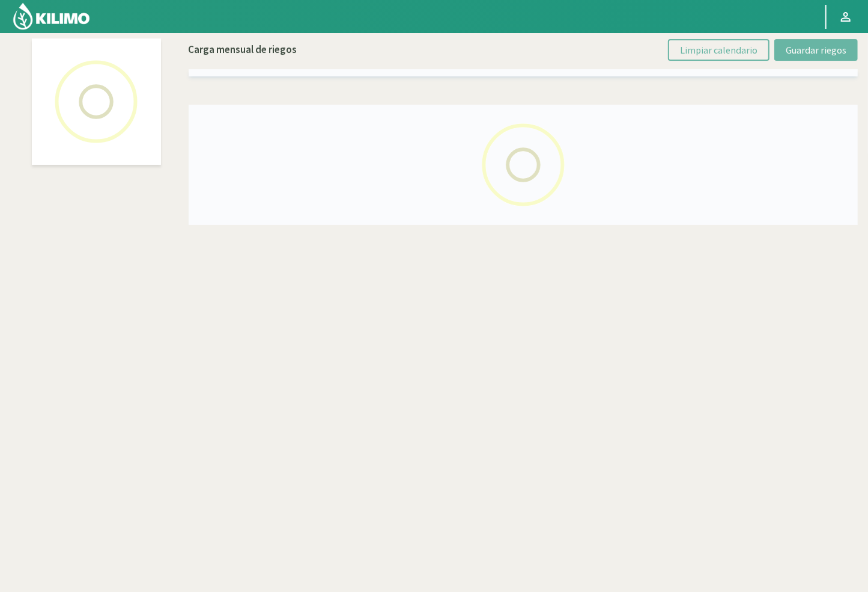 This screenshot has height=592, width=868. Describe the element at coordinates (51, 16) in the screenshot. I see `img: Kilimo` at that location.